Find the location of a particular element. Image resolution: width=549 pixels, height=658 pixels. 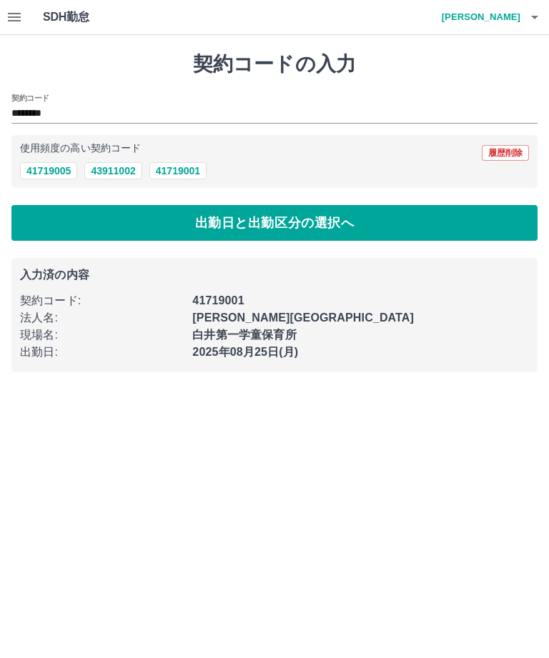

p: 使用頻度の高い契約コード is located at coordinates (80, 149).